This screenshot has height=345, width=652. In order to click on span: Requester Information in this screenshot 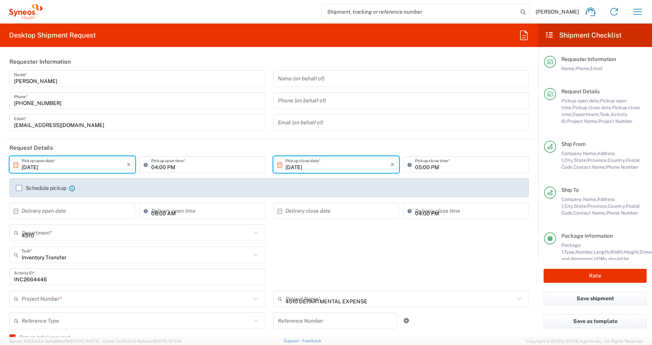, I will do `click(589, 59)`.